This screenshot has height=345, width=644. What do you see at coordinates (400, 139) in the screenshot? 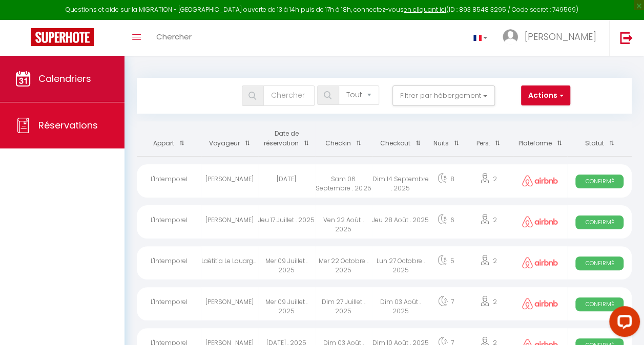
I see `th: Sort by checkout` at bounding box center [400, 139].